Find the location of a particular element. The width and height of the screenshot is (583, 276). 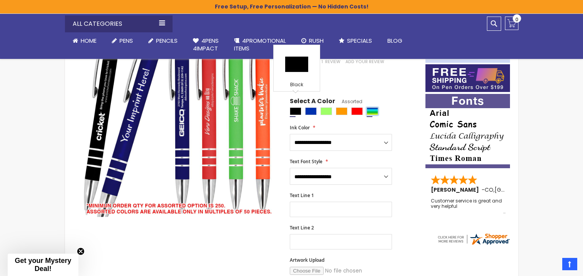

a: Add Your Review is located at coordinates (365, 62).